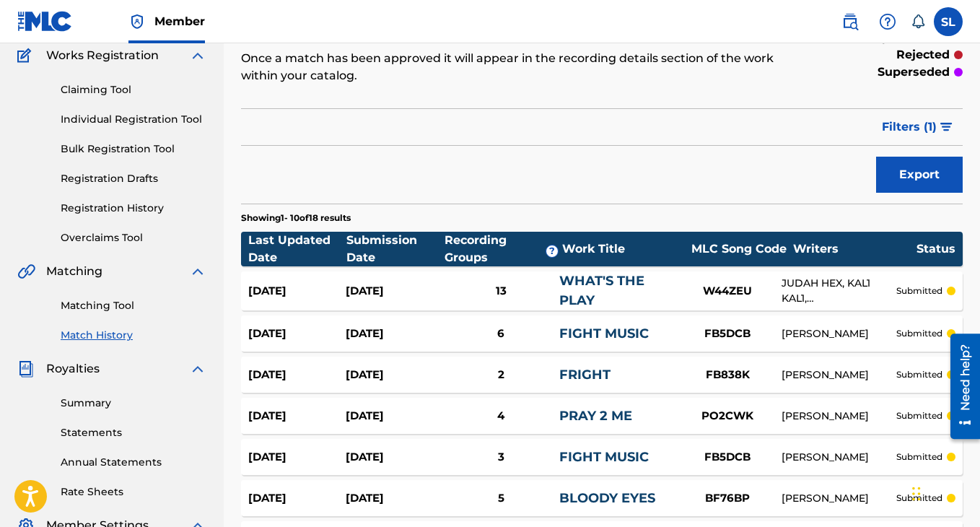  I want to click on div: Status, so click(936, 248).